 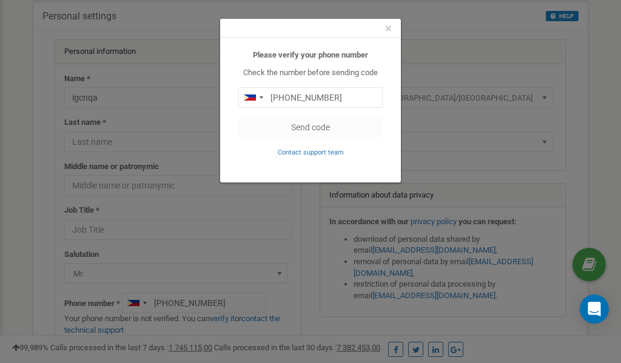 I want to click on input: 0905 123 4567, so click(x=310, y=98).